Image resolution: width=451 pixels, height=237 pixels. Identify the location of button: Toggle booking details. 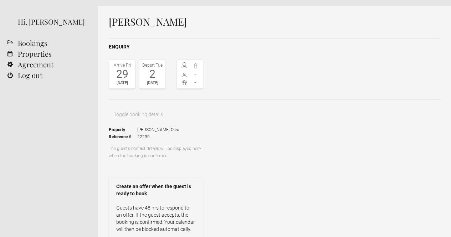
(138, 115).